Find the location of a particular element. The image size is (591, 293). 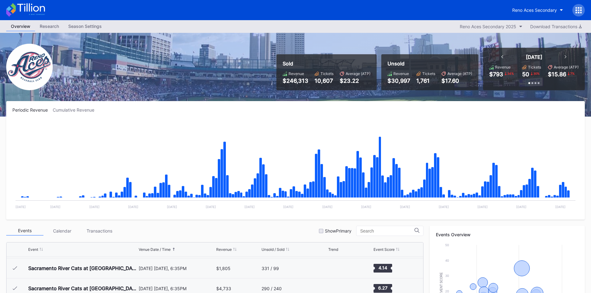

div: $4,733 is located at coordinates (224, 289).